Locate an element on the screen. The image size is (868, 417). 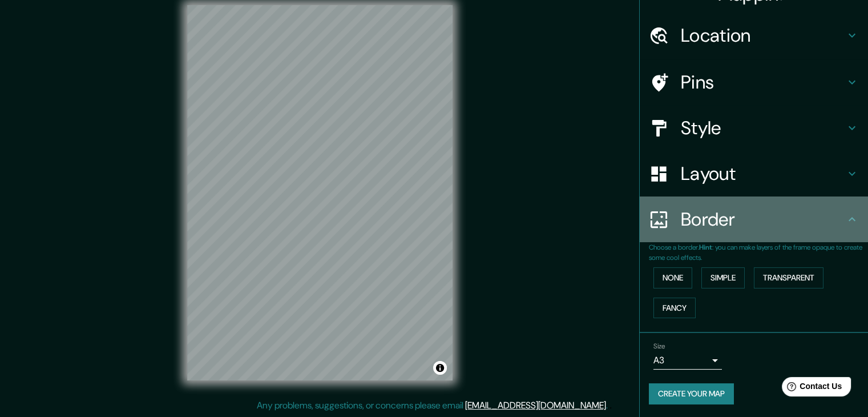
div: A3 is located at coordinates (688, 361).